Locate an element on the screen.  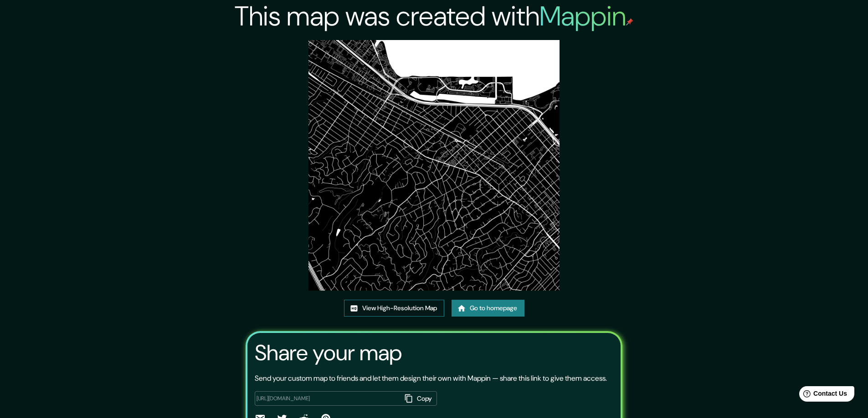
a: Go to homepage is located at coordinates (488, 308).